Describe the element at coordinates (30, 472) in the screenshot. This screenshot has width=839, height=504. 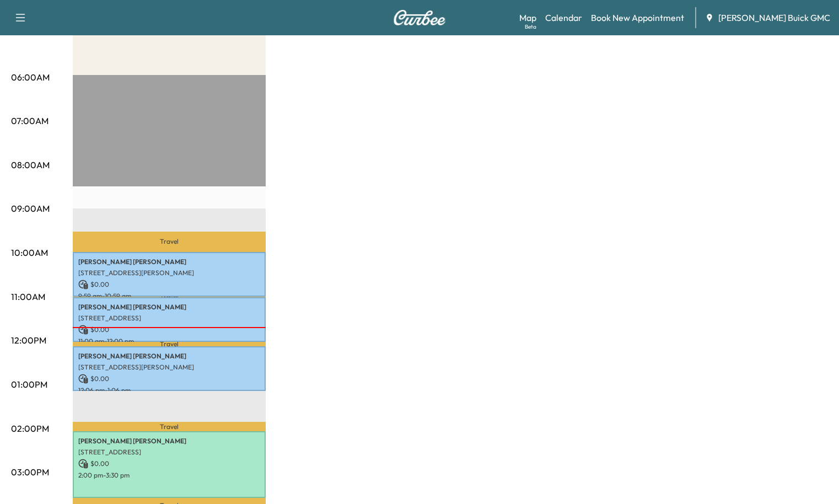
I see `p: 03:00PM` at that location.